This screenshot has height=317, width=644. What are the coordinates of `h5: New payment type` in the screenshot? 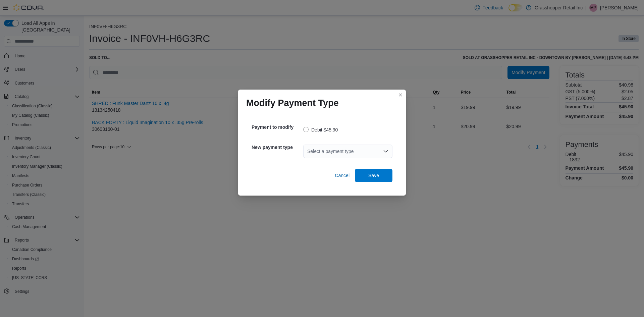 It's located at (277, 147).